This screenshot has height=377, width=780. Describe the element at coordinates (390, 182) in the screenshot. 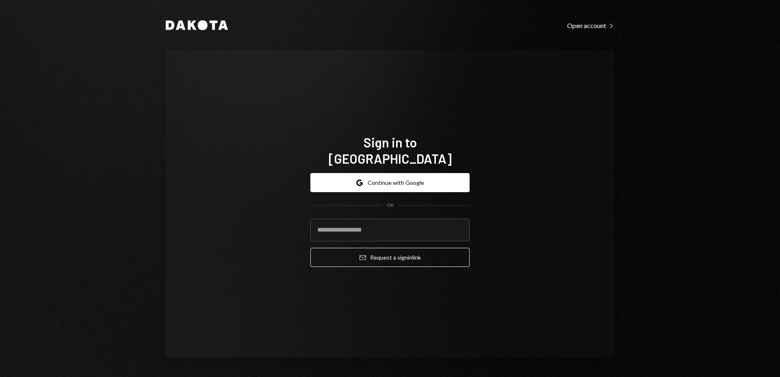

I see `button: Continue with Google` at that location.